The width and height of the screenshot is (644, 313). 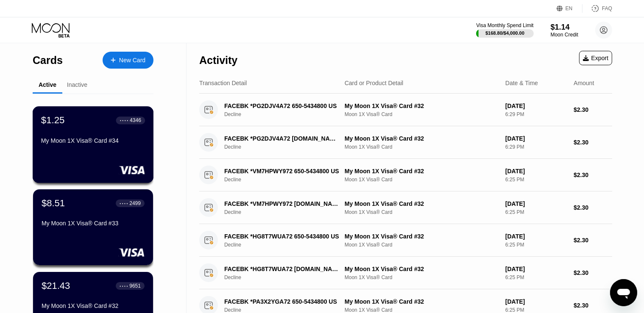 What do you see at coordinates (374, 83) in the screenshot?
I see `div: Card or Product Detail` at bounding box center [374, 83].